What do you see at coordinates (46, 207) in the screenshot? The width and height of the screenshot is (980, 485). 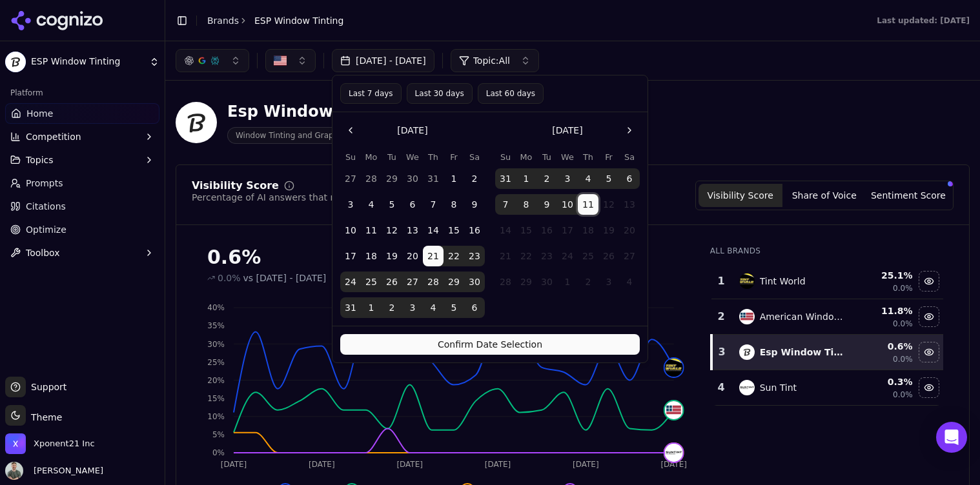 I see `span: Citations` at bounding box center [46, 207].